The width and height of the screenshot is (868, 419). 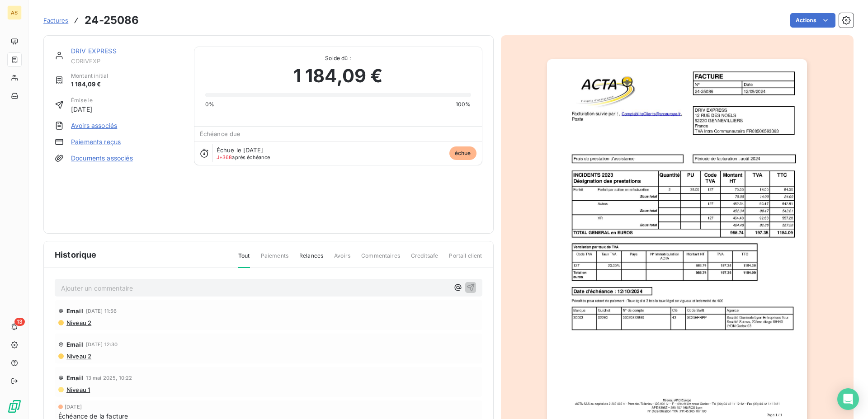 What do you see at coordinates (20, 321) in the screenshot?
I see `span: 13` at bounding box center [20, 321].